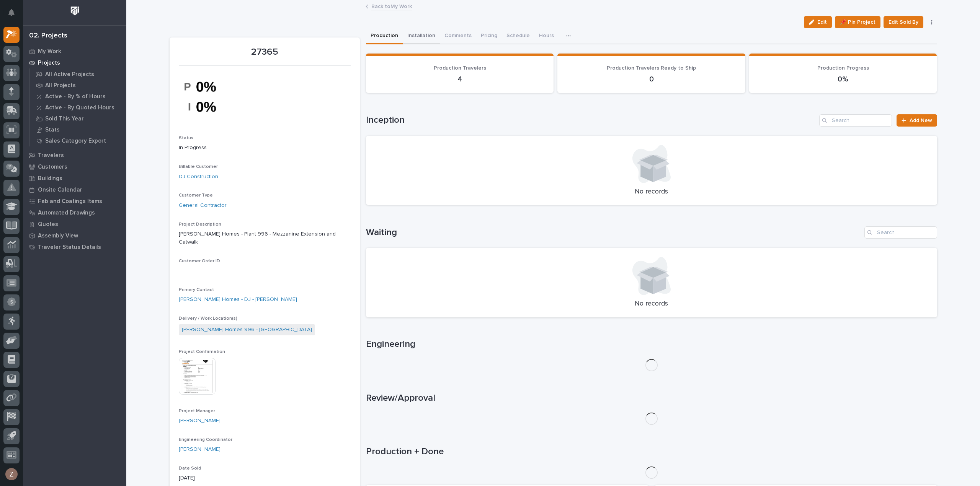  I want to click on button: users-avatar, so click(11, 474).